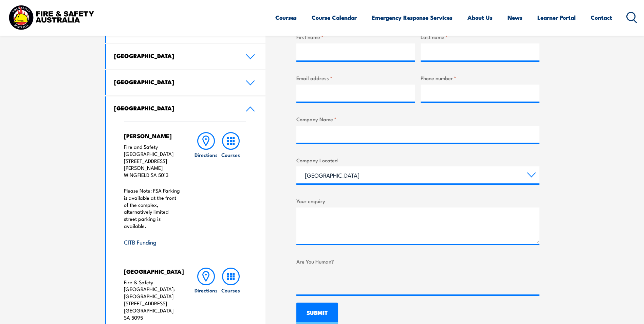  Describe the element at coordinates (480, 78) in the screenshot. I see `label: Phone number` at that location.